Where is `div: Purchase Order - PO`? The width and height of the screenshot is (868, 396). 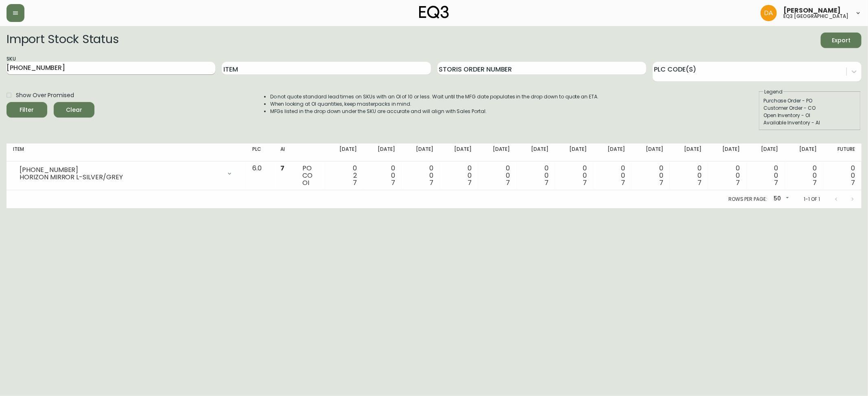 div: Purchase Order - PO is located at coordinates (810, 101).